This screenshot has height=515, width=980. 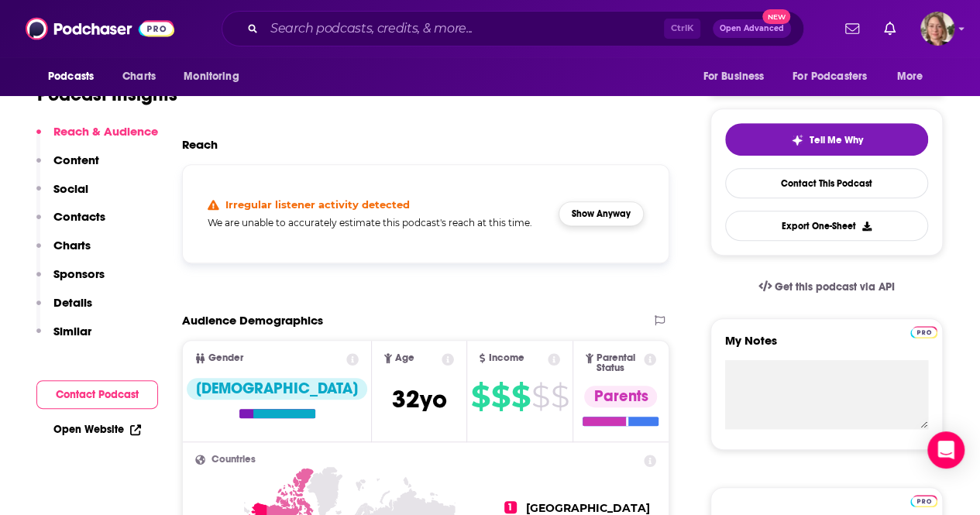 What do you see at coordinates (68, 167) in the screenshot?
I see `button: Content` at bounding box center [68, 167].